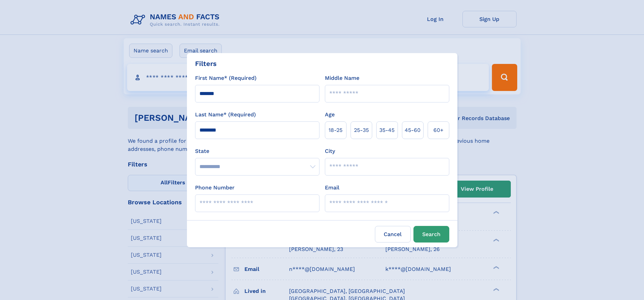 The width and height of the screenshot is (644, 300). What do you see at coordinates (361, 130) in the screenshot?
I see `span: 25‑35` at bounding box center [361, 130].